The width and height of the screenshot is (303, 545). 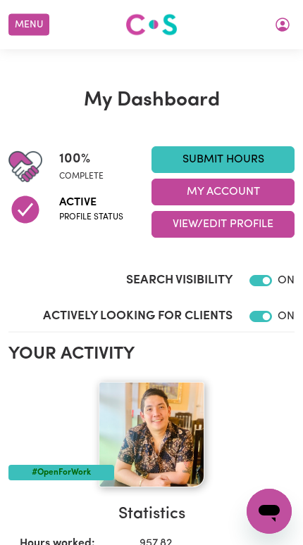 I want to click on h1: My Dashboard, so click(x=151, y=101).